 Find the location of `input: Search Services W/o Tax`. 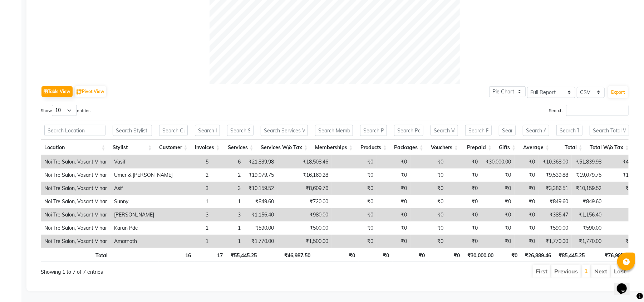

input: Search Services W/o Tax is located at coordinates (284, 130).